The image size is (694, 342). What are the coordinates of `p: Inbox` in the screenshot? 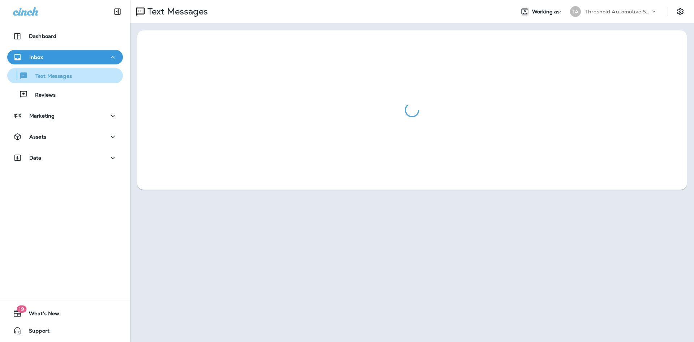 It's located at (36, 57).